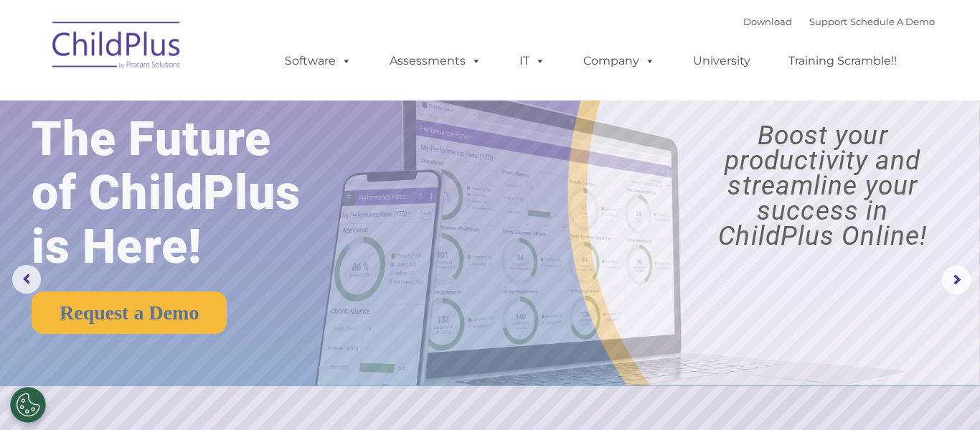  What do you see at coordinates (230, 159) in the screenshot?
I see `span: Phone number` at bounding box center [230, 159].